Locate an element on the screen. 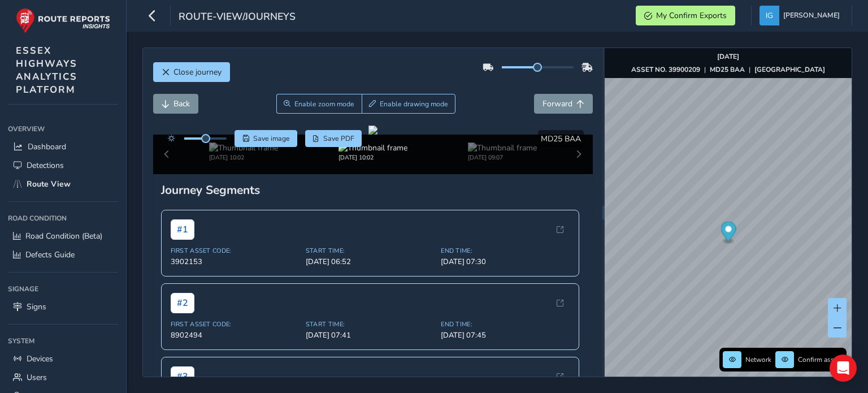 Image resolution: width=868 pixels, height=393 pixels. span: Detections is located at coordinates (45, 165).